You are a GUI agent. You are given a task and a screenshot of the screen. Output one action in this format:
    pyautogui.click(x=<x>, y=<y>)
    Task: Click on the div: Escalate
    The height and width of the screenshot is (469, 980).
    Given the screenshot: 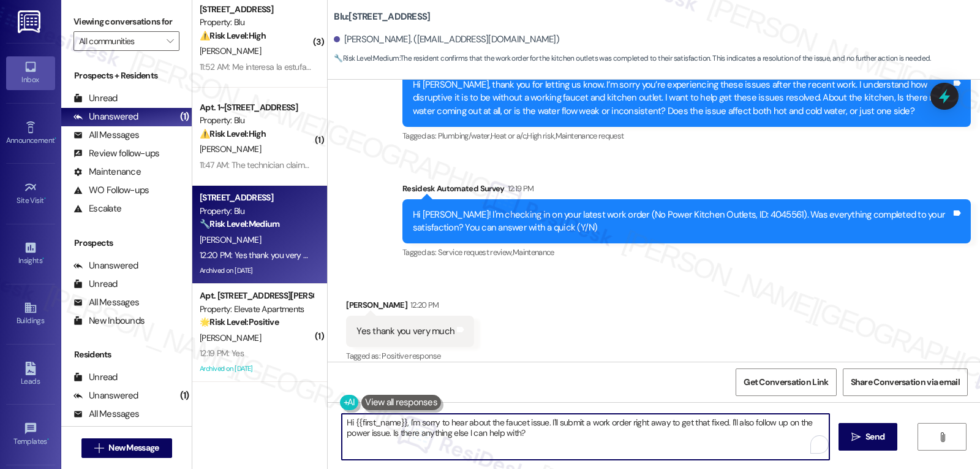 What is the action you would take?
    pyautogui.click(x=98, y=208)
    